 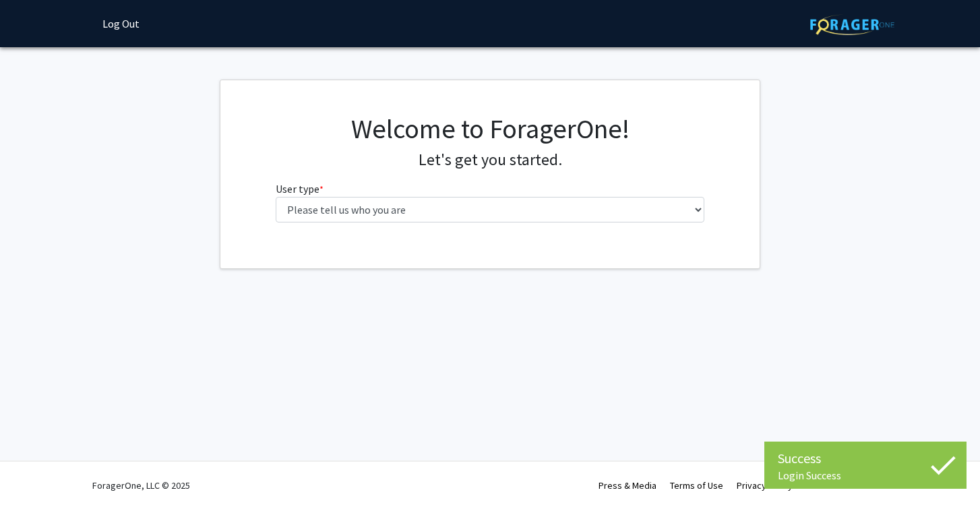 What do you see at coordinates (764, 486) in the screenshot?
I see `a: Privacy Policy` at bounding box center [764, 486].